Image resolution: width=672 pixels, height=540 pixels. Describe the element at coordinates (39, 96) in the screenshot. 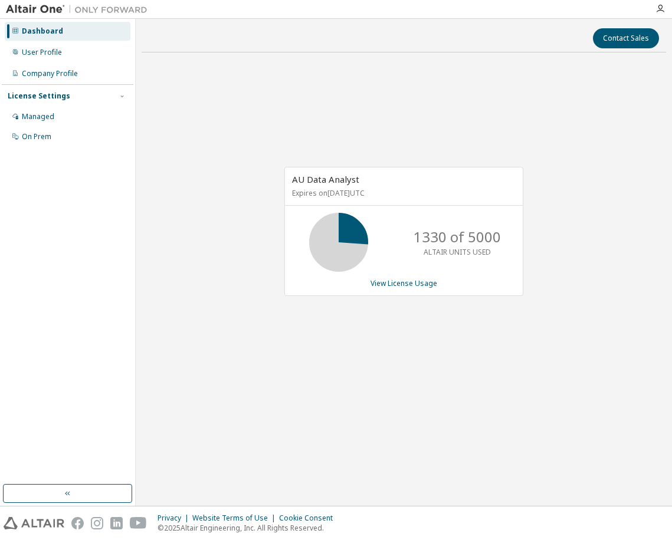

I see `div: License Settings` at that location.